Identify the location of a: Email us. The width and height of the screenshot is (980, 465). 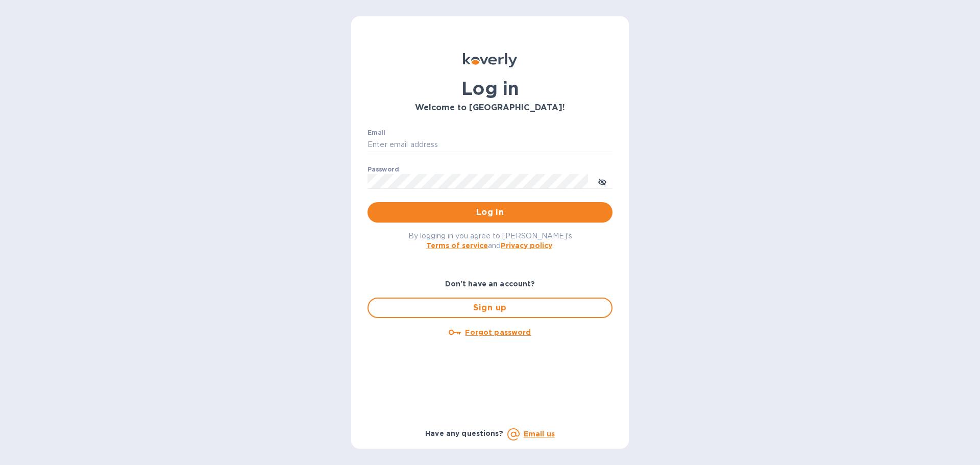
(539, 434).